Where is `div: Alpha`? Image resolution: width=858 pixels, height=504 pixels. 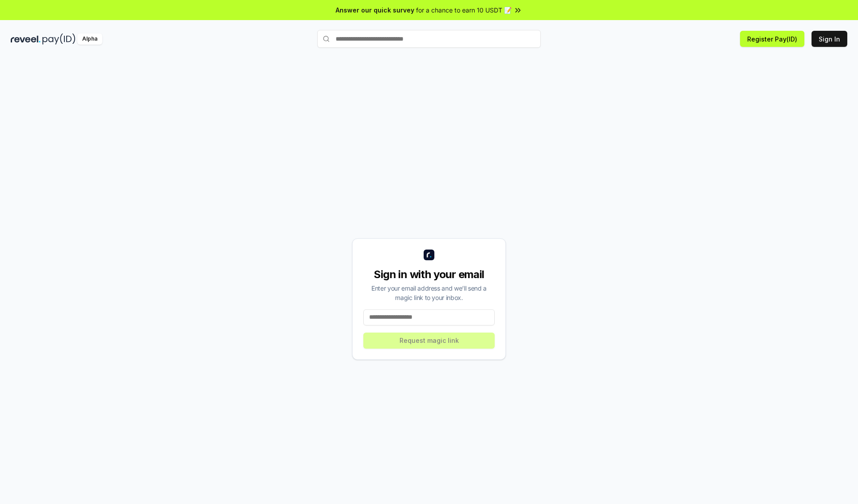 div: Alpha is located at coordinates (90, 39).